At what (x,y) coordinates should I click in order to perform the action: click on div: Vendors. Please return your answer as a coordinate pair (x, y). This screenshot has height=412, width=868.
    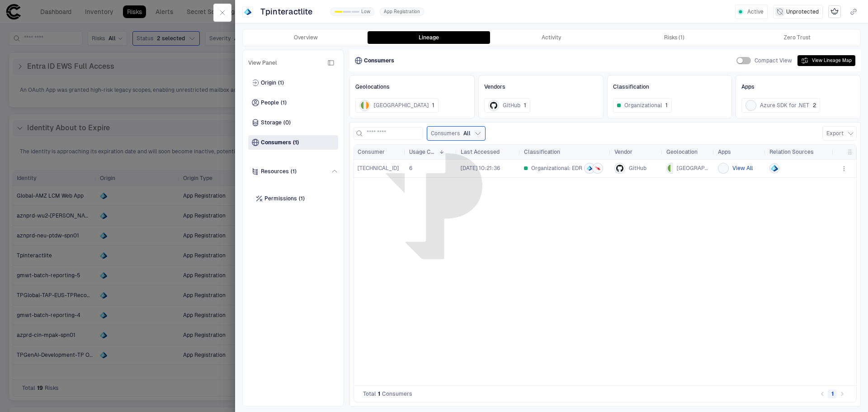
    Looking at the image, I should click on (540, 87).